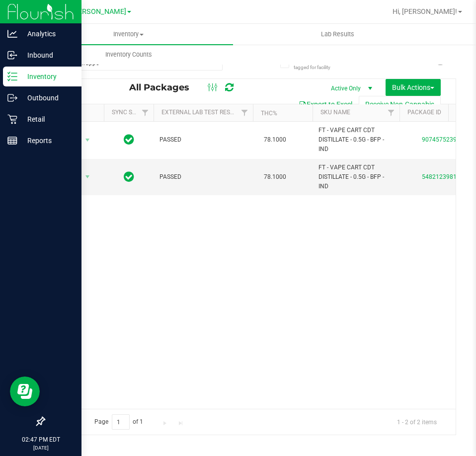  I want to click on inline-svg: Outbound, so click(12, 98).